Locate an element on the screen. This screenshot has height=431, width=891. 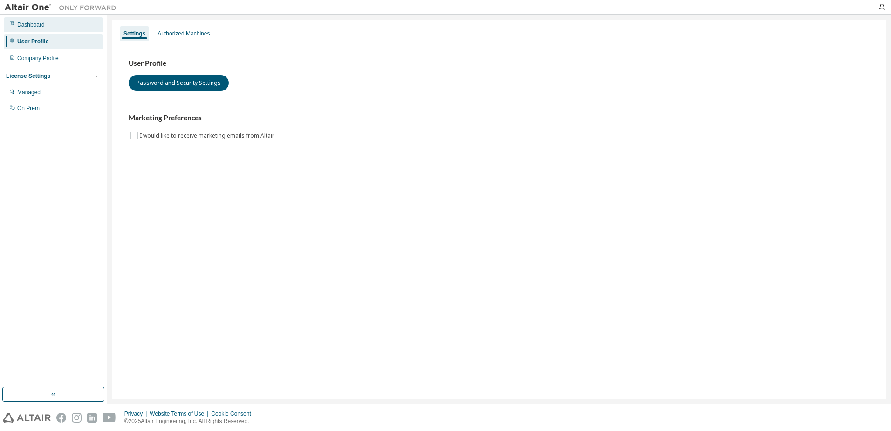
div: User Profile is located at coordinates (33, 41).